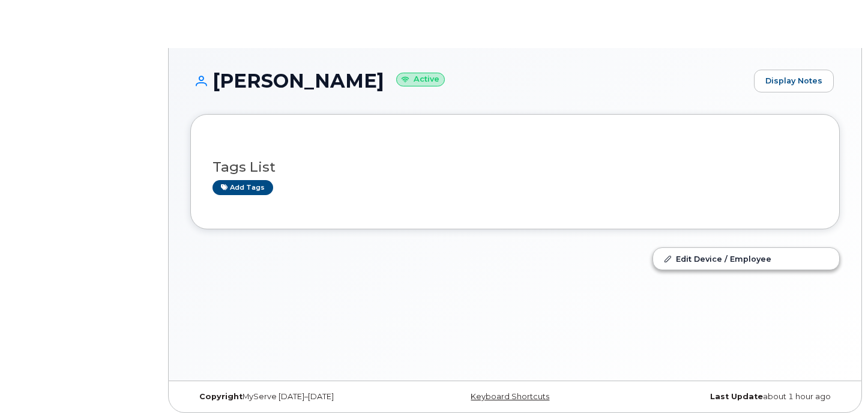  What do you see at coordinates (731, 396) in the screenshot?
I see `div: about 1 hour ago` at bounding box center [731, 396].